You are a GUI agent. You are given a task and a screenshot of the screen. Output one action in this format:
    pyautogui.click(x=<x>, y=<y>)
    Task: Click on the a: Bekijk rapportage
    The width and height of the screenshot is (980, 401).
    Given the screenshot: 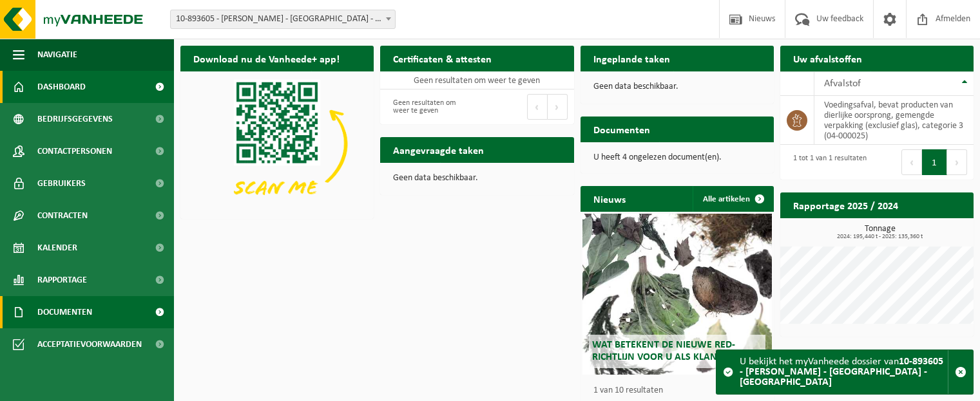 What is the action you would take?
    pyautogui.click(x=925, y=230)
    